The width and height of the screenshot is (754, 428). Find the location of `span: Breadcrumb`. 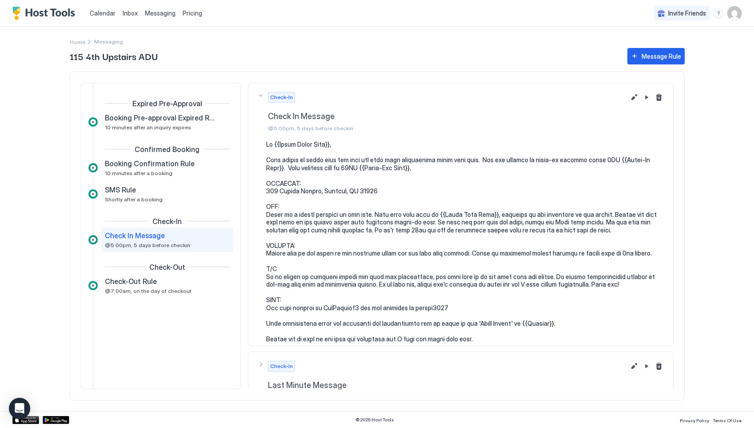

span: Breadcrumb is located at coordinates (108, 41).